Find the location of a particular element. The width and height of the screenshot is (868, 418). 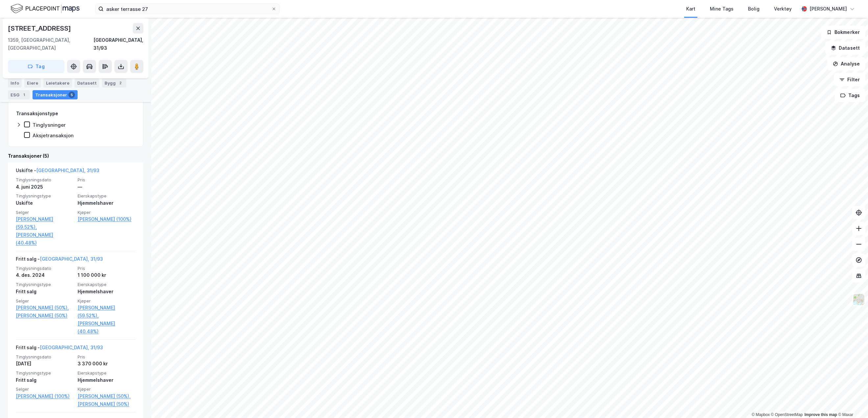

img: Z is located at coordinates (859, 300).